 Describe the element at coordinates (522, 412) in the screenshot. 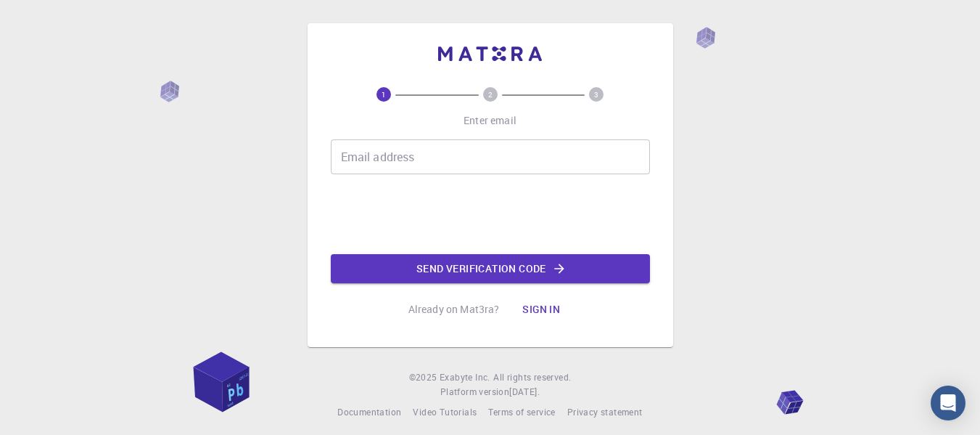

I see `a: Terms of service` at that location.